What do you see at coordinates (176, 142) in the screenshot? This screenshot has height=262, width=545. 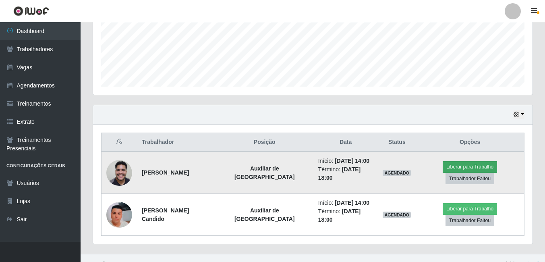 I see `th: Trabalhador` at bounding box center [176, 142].